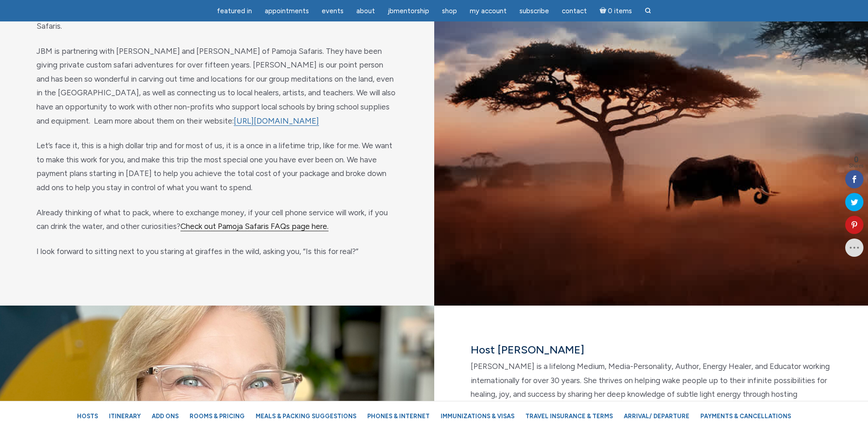 This screenshot has height=431, width=868. I want to click on a: Phones & Internet, so click(398, 416).